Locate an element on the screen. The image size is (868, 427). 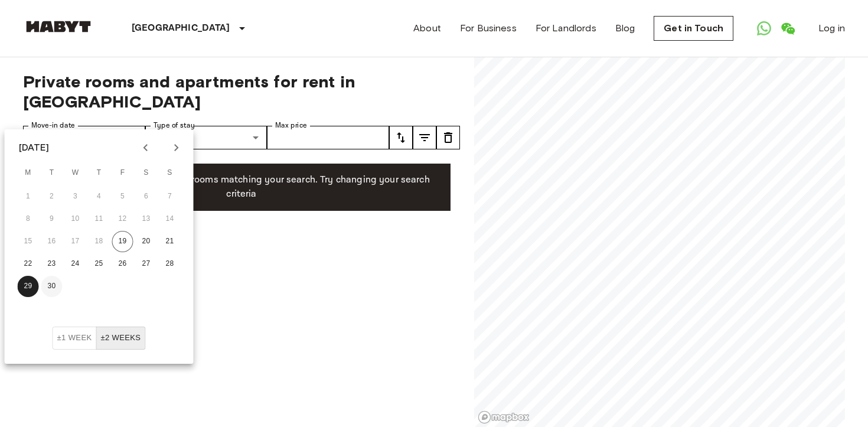
a: Open WeChat is located at coordinates (788, 28).